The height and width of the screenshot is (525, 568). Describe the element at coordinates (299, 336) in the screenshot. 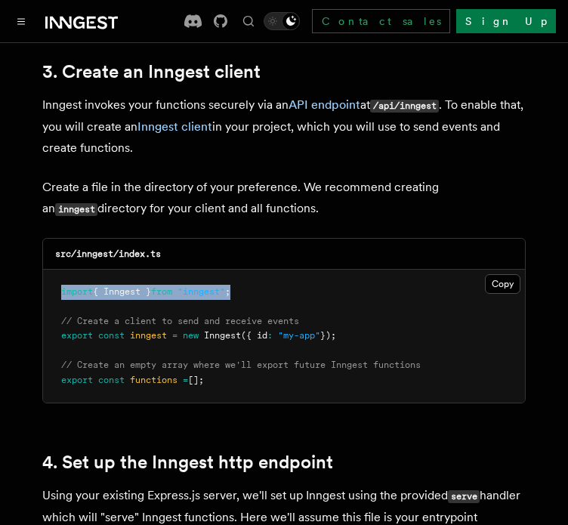

I see `span: "my-app"` at that location.